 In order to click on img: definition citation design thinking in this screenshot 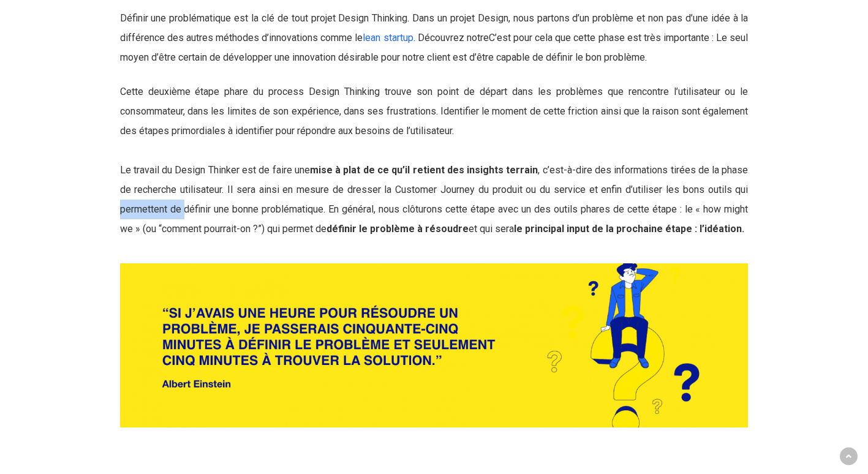, I will do `click(434, 346)`.